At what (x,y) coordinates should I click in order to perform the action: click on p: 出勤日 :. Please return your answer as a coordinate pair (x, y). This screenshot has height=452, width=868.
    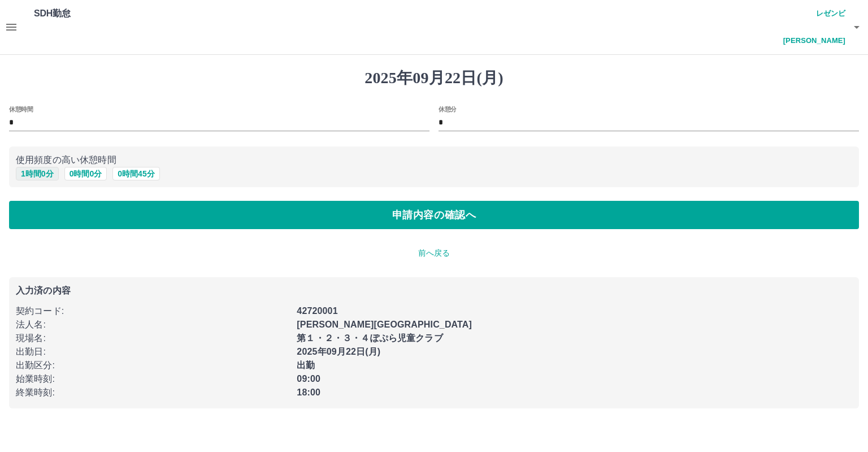
    Looking at the image, I should click on (153, 352).